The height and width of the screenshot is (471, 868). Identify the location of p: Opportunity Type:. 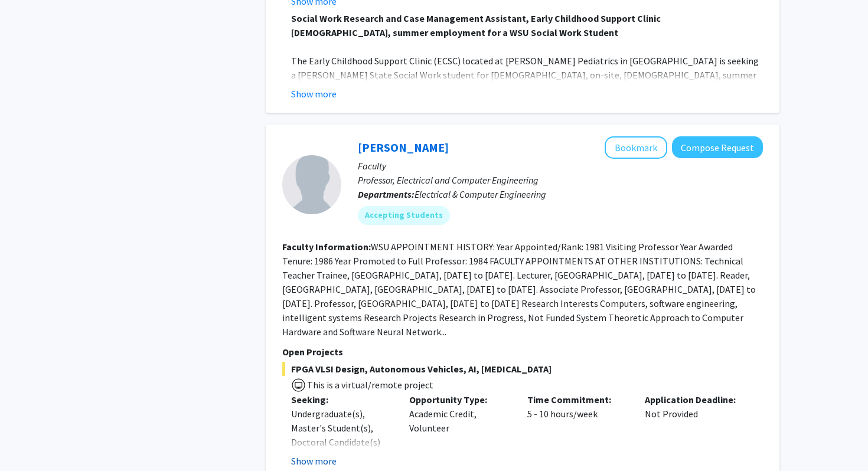
(460, 400).